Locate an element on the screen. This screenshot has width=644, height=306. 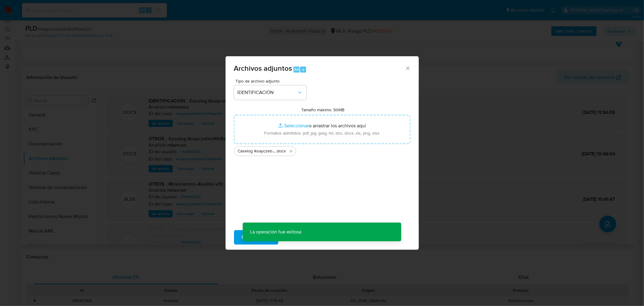
span: a is located at coordinates (303, 69).